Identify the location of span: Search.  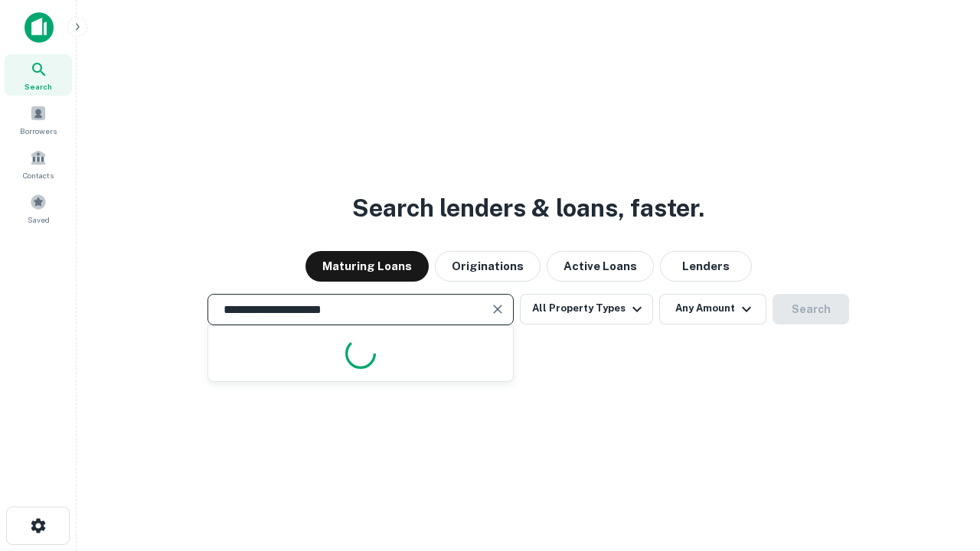
(38, 86).